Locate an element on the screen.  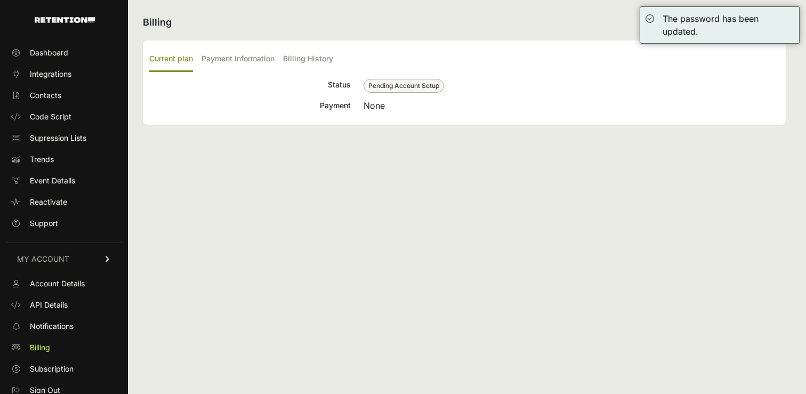
div: None is located at coordinates (571, 106).